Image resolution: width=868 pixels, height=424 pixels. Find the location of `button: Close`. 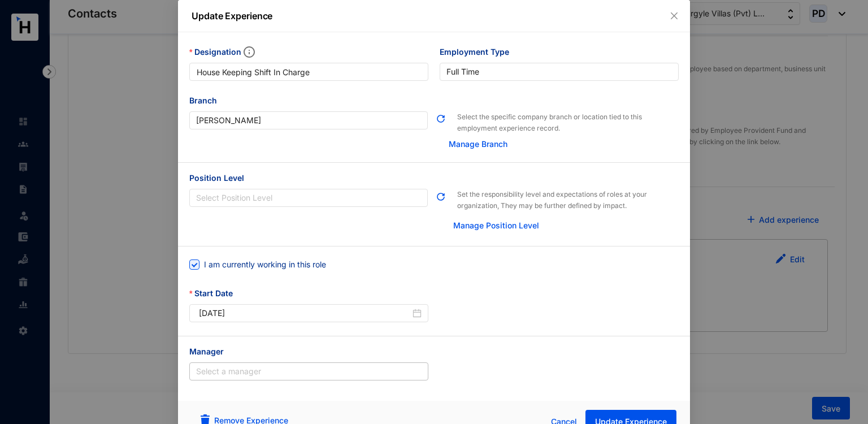

button: Close is located at coordinates (674, 16).